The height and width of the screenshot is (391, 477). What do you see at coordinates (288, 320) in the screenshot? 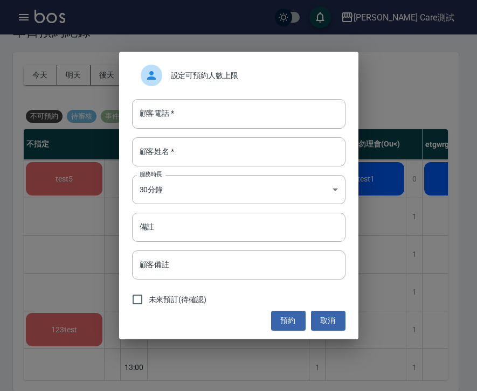
I see `button: 預約` at bounding box center [288, 320].